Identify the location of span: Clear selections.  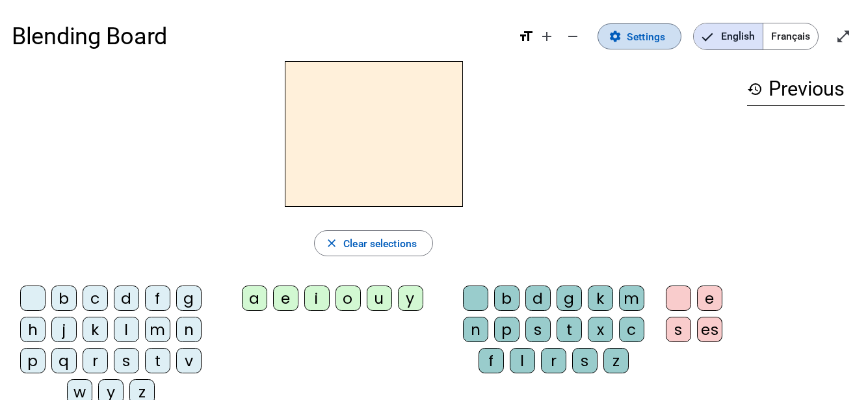
(380, 243).